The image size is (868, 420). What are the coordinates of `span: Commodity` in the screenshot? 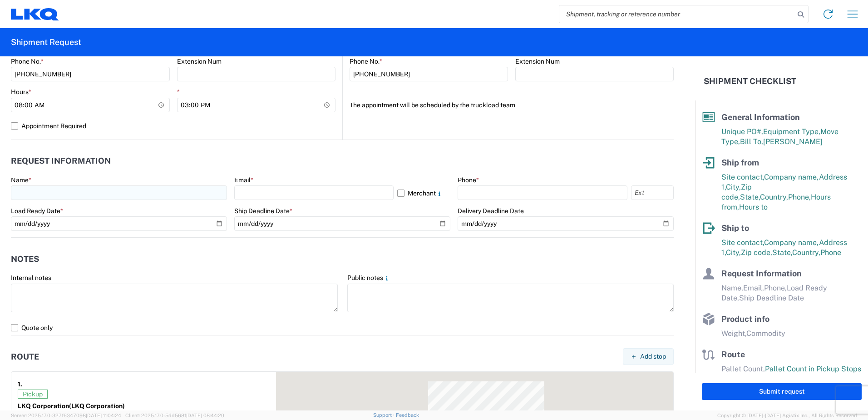 It's located at (766, 333).